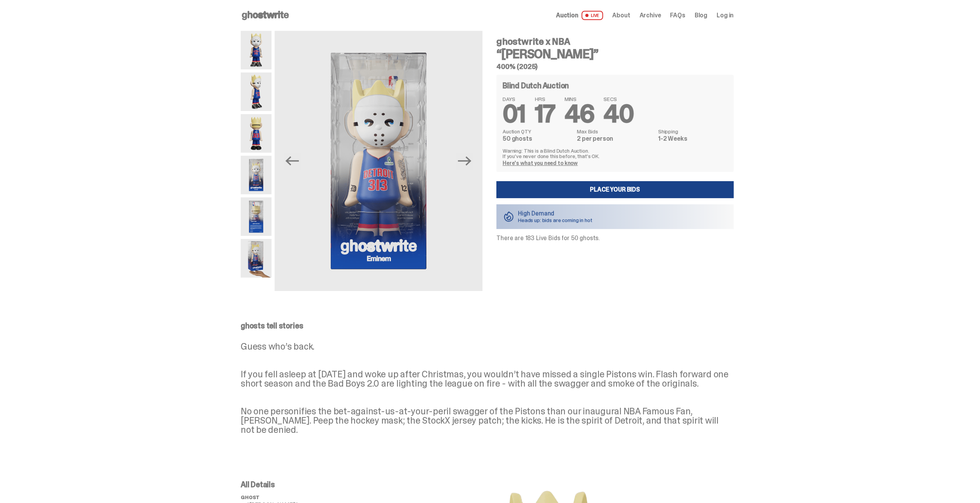  Describe the element at coordinates (701, 15) in the screenshot. I see `a: Blog` at that location.